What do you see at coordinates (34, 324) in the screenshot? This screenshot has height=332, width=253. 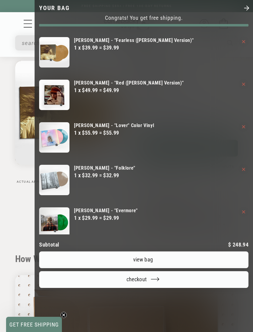 I see `div: GET FREE SHIPPINGClose teaser` at bounding box center [34, 324].